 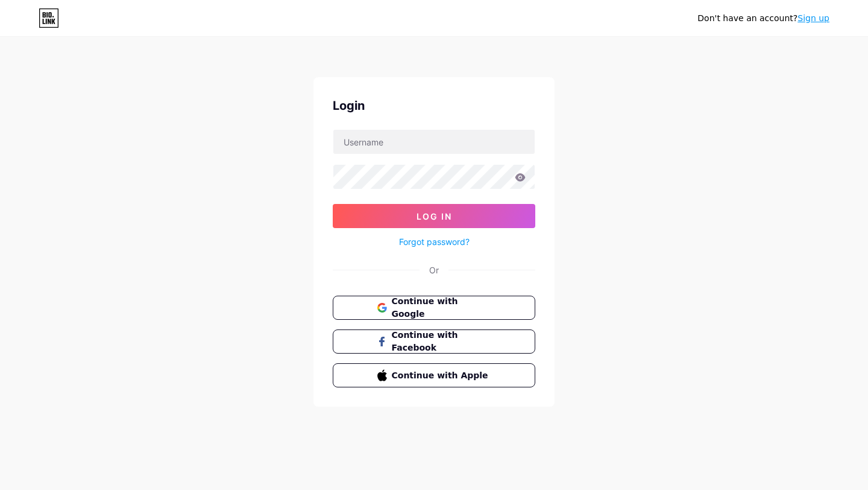 What do you see at coordinates (434, 242) in the screenshot?
I see `a: Forgot password?` at bounding box center [434, 242].